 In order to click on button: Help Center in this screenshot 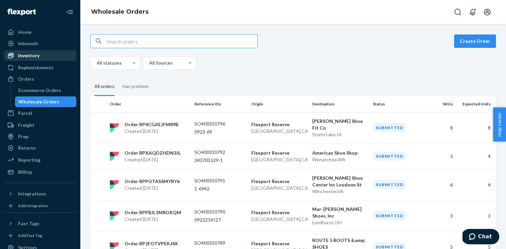, I will do `click(500, 125)`.